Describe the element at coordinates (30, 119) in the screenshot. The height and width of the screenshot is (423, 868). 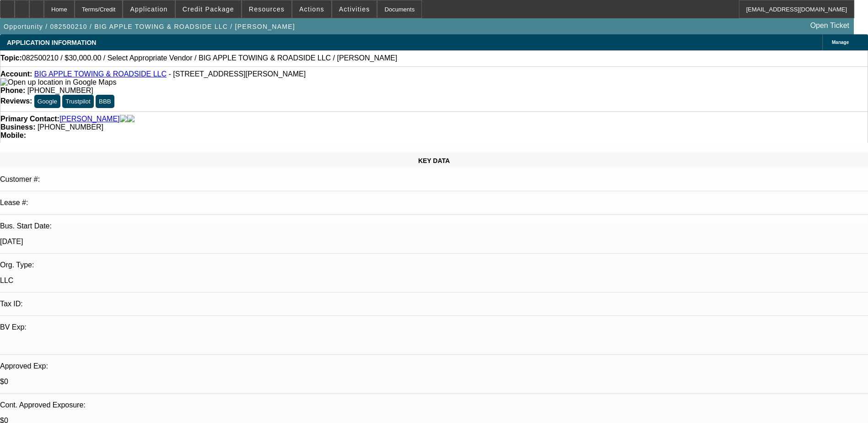
I see `strong: Primary Contact:` at that location.